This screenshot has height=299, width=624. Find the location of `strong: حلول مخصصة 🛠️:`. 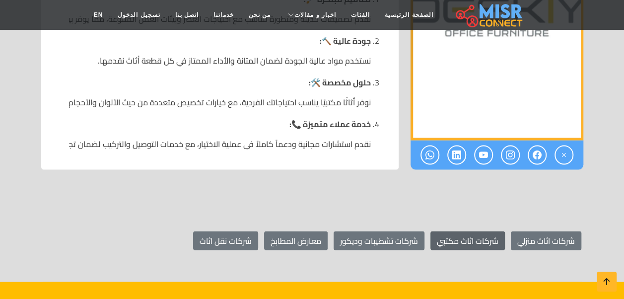

strong: حلول مخصصة 🛠️: is located at coordinates (339, 82).